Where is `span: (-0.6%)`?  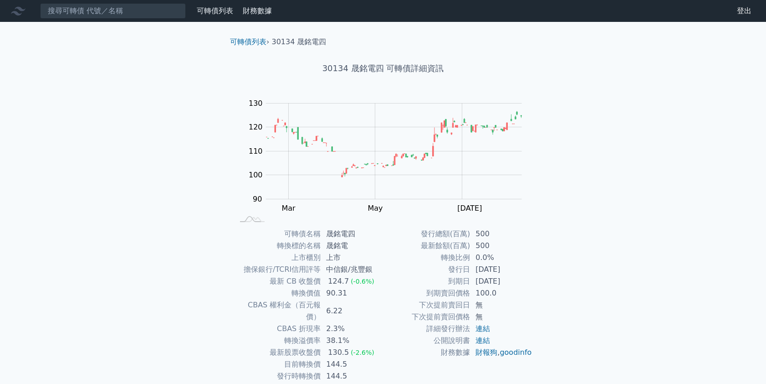 span: (-0.6%) is located at coordinates (363, 281).